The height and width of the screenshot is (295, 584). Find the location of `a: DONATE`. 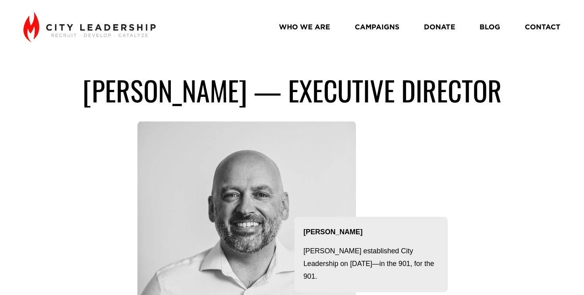

a: DONATE is located at coordinates (440, 27).